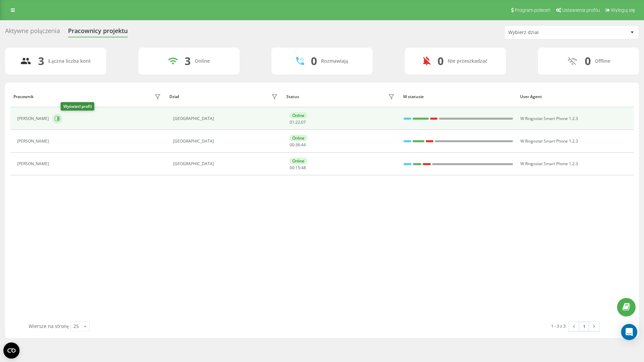  Describe the element at coordinates (303, 122) in the screenshot. I see `span: 07` at that location.